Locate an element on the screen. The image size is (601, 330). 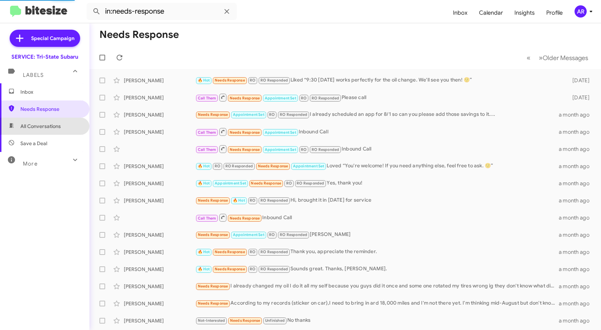
span: Calendar is located at coordinates (491, 13).